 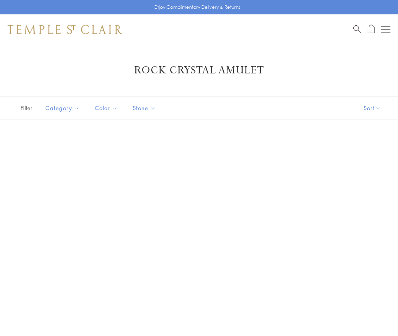 I want to click on img: Temple St. Clair, so click(x=65, y=30).